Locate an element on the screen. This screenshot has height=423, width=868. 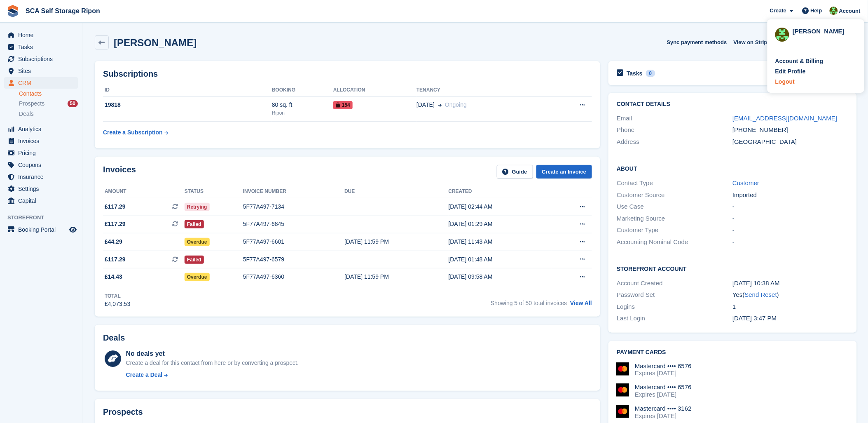
div: 5F77A497-6845 is located at coordinates (294, 224).